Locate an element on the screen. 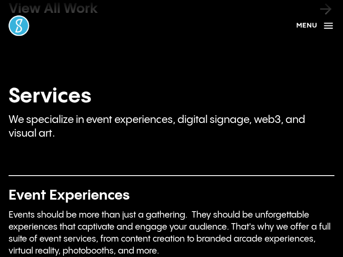 The width and height of the screenshot is (343, 257). p: Menu is located at coordinates (307, 26).